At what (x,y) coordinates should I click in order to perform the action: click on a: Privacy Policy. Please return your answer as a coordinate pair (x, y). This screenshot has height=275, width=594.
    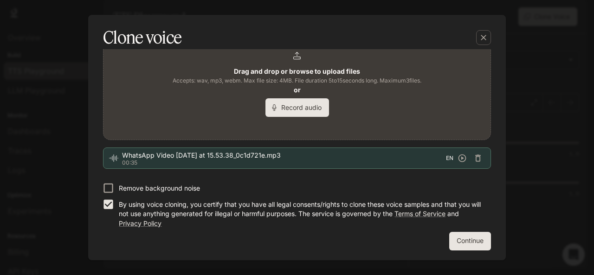
    Looking at the image, I should click on (140, 223).